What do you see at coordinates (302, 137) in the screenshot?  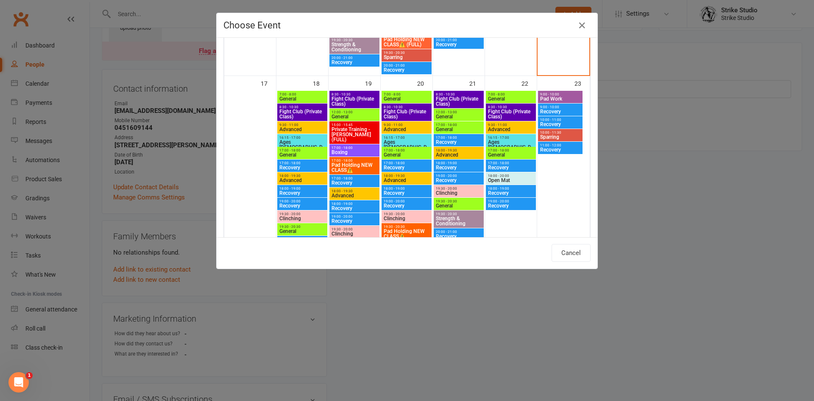 I see `span: 16:15 - 17:00` at bounding box center [302, 137].